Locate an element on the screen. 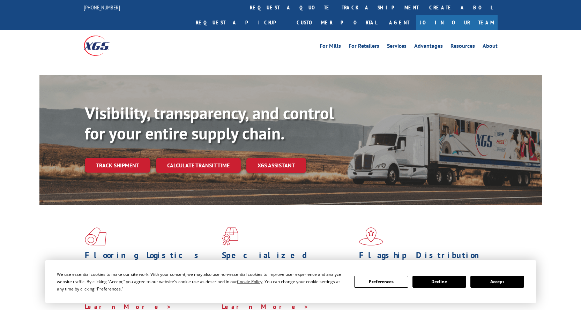 This screenshot has width=581, height=310. button: Preferences is located at coordinates (381, 282).